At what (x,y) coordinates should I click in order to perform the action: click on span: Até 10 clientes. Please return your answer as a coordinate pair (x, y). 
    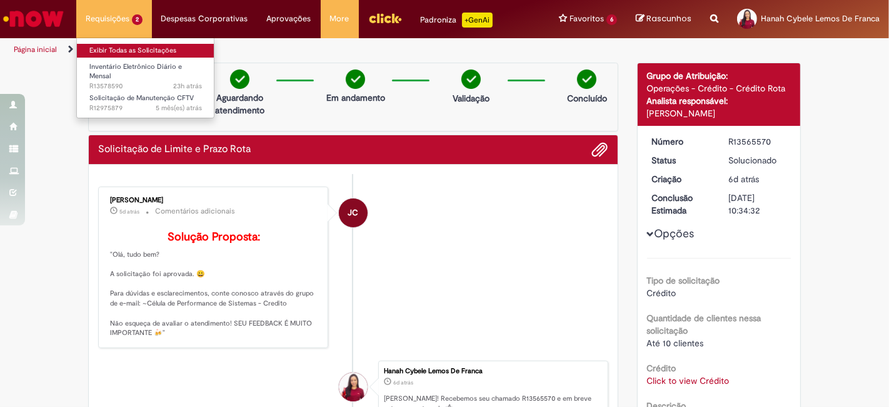
    Looking at the image, I should click on (675, 343).